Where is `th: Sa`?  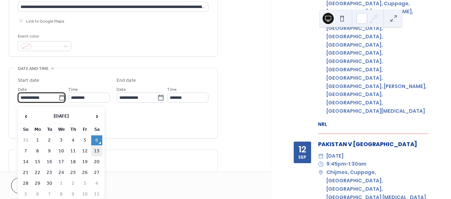
th: Sa is located at coordinates (97, 129).